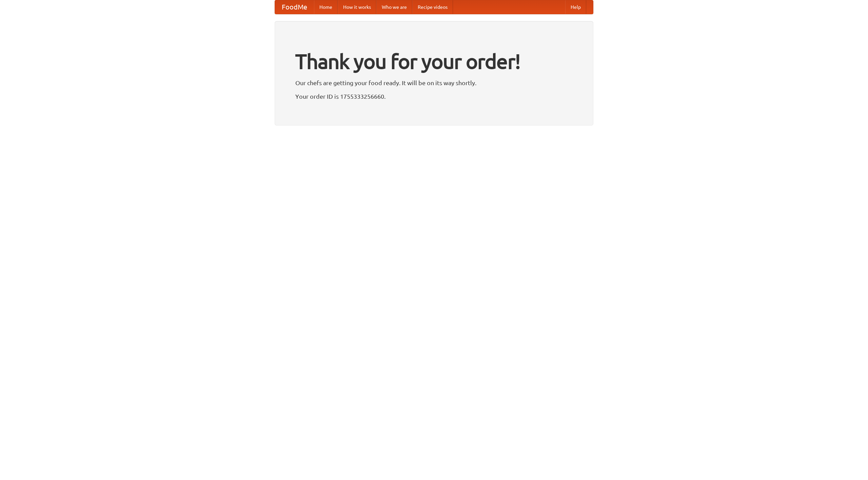  What do you see at coordinates (434, 97) in the screenshot?
I see `p: Your order ID is 1755333256660.` at bounding box center [434, 97].